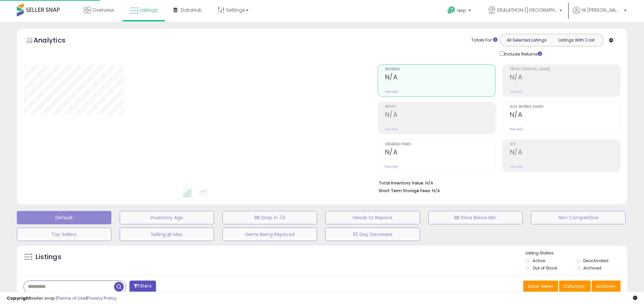 Image resolution: width=644 pixels, height=305 pixels. Describe the element at coordinates (402, 183) in the screenshot. I see `b: Total Inventory Value:` at that location.